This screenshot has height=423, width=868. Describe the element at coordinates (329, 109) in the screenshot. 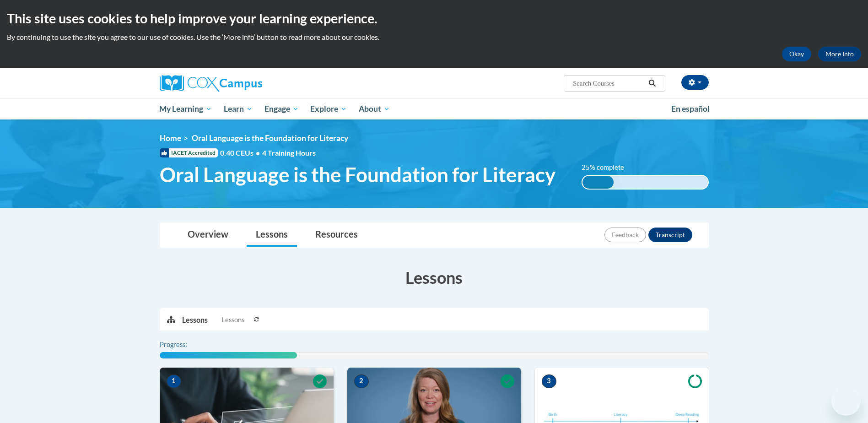

I see `span: Explore` at that location.